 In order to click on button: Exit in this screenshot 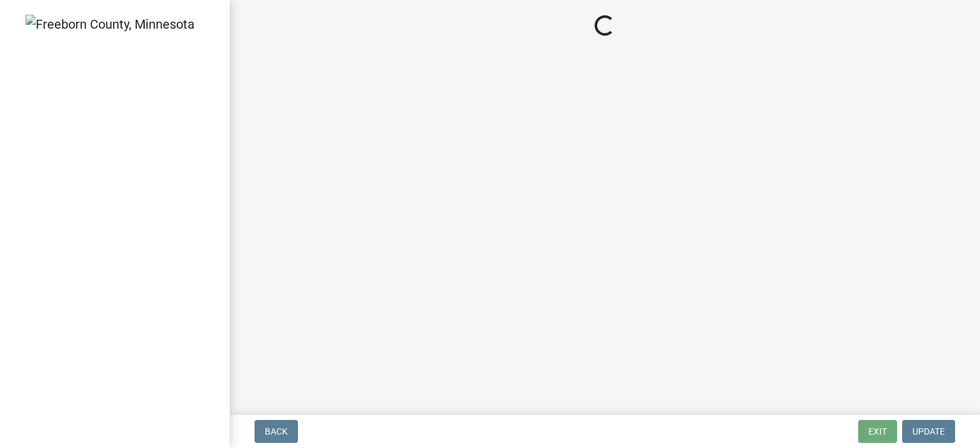, I will do `click(877, 432)`.